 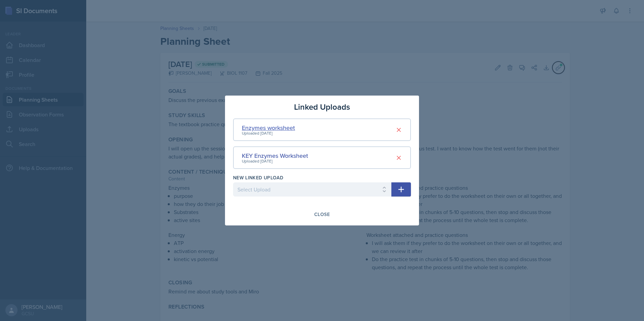 What do you see at coordinates (322, 214) in the screenshot?
I see `button: Close` at bounding box center [322, 214].